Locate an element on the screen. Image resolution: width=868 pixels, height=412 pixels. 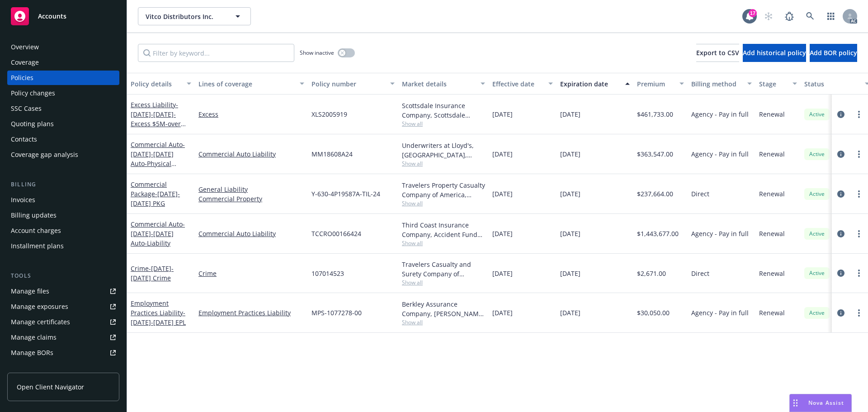
a: Overview is located at coordinates (63, 47).